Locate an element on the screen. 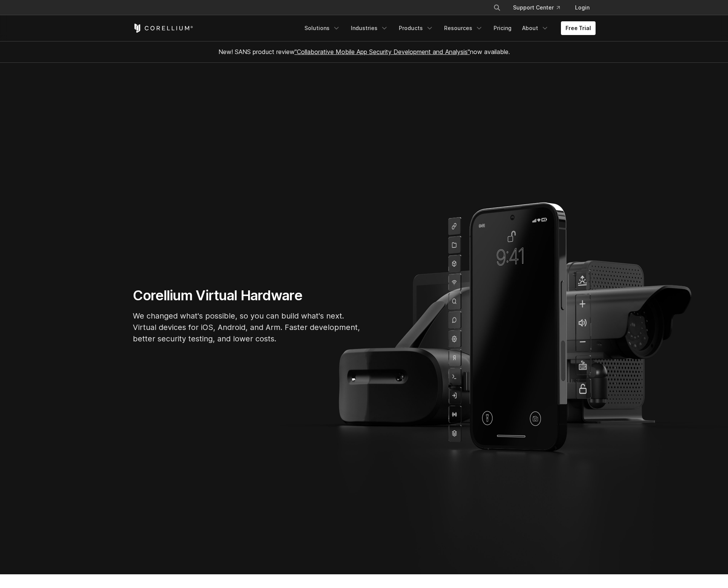 The height and width of the screenshot is (588, 728). a: Support Center is located at coordinates (536, 8).